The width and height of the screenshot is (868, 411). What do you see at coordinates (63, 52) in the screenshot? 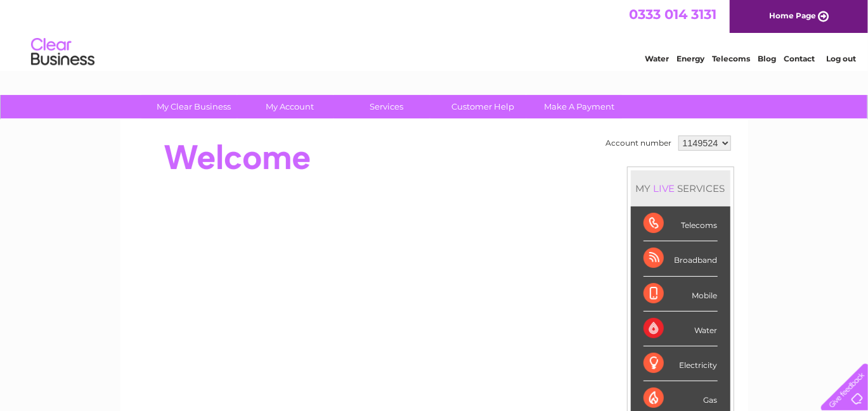
I see `img: logo.png` at bounding box center [63, 52].